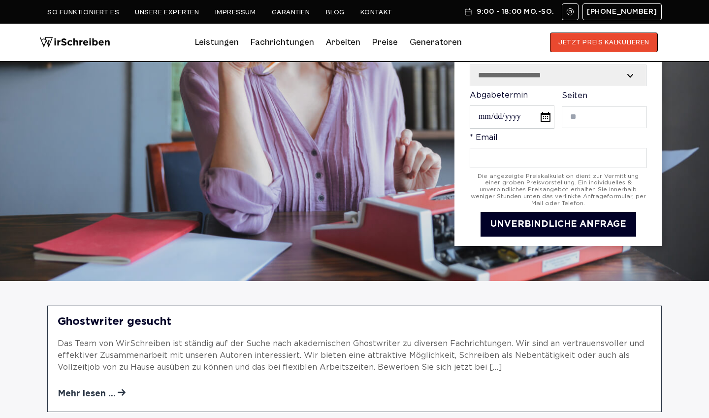 The width and height of the screenshot is (709, 418). What do you see at coordinates (558, 224) in the screenshot?
I see `span: UNVERBINDLICHE ANFRAGE` at bounding box center [558, 224].